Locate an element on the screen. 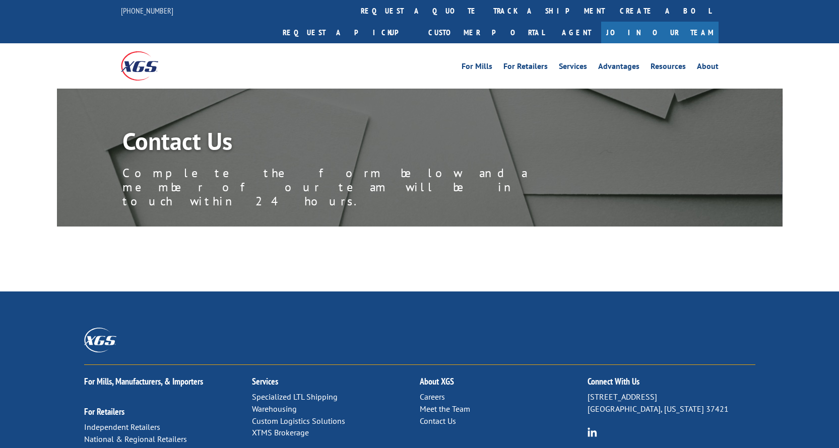  a: Customer Portal is located at coordinates (486, 32).